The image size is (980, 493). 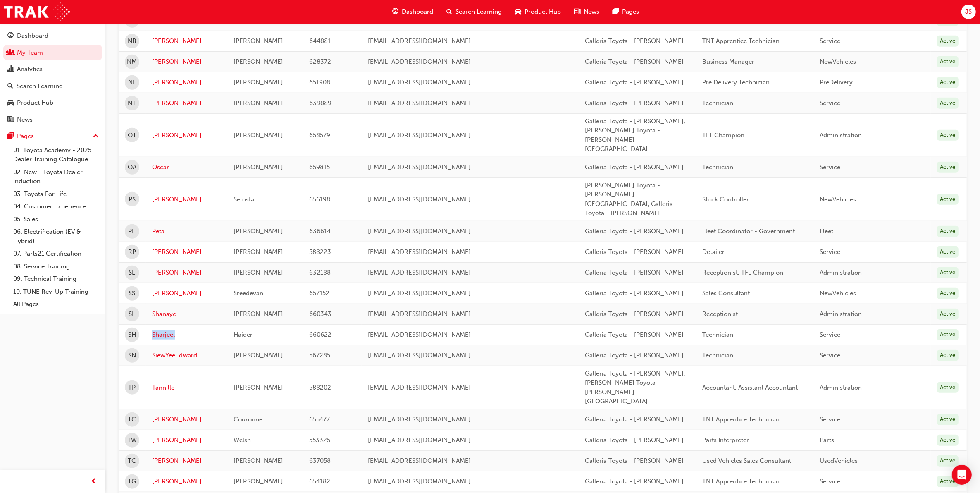 I want to click on span: 637058, so click(x=320, y=460).